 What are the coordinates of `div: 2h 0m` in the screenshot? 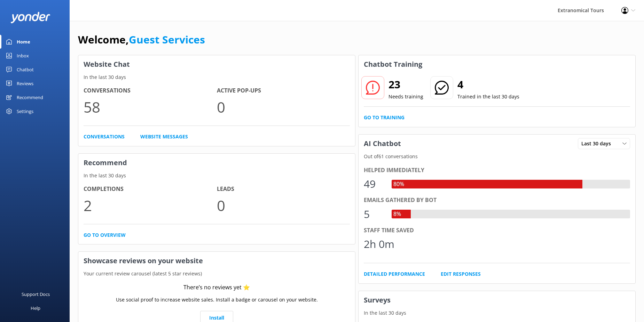 It's located at (379, 244).